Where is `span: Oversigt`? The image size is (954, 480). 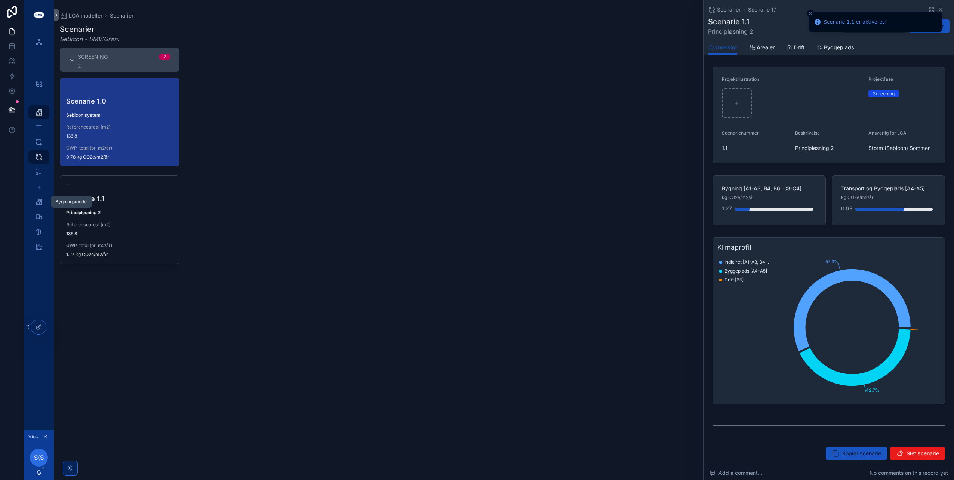 span: Oversigt is located at coordinates (726, 47).